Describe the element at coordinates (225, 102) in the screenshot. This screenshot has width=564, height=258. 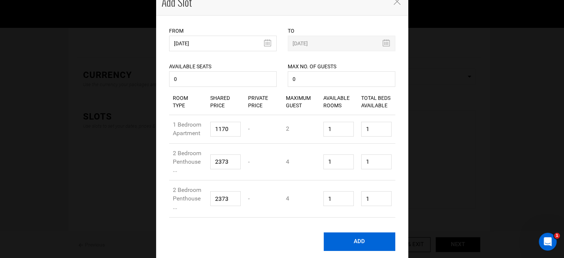
I see `div: Shared Price` at that location.